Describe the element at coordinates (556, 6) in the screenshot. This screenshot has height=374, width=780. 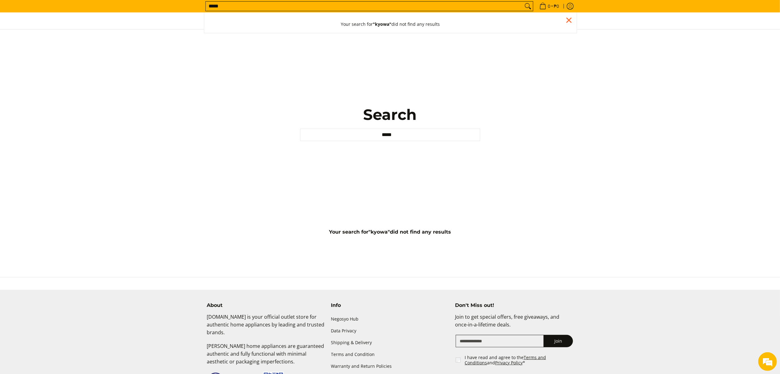
I see `span: ₱0` at that location.